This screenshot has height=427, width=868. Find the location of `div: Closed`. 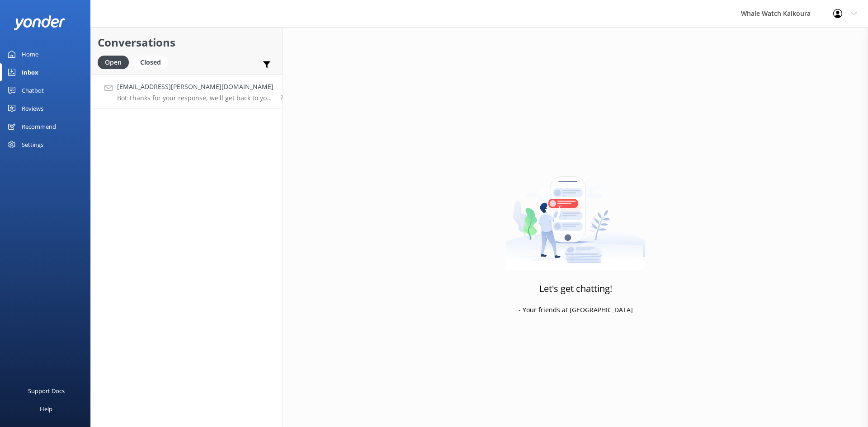

div: Closed is located at coordinates (151, 62).